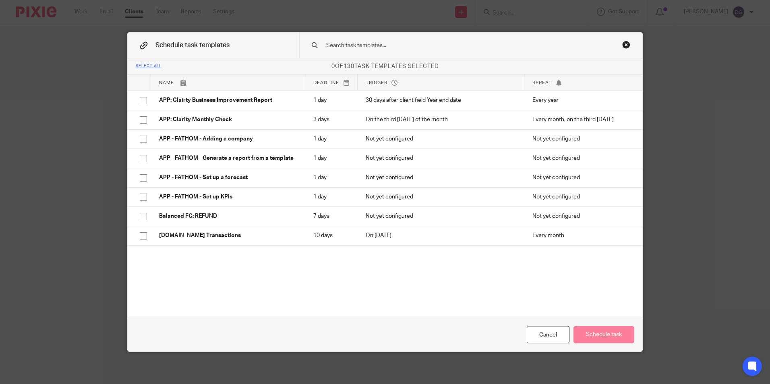 The width and height of the screenshot is (770, 384). What do you see at coordinates (228, 197) in the screenshot?
I see `p: APP - FATHOM - Set up KPIs` at bounding box center [228, 197].